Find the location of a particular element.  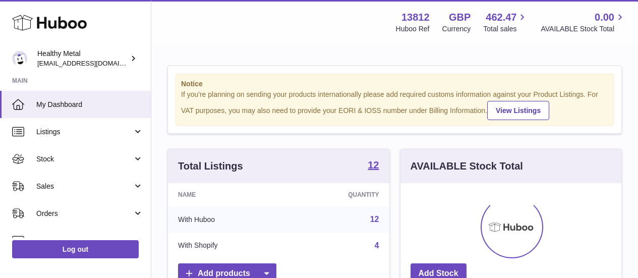

strong: 13812 is located at coordinates (415, 17).